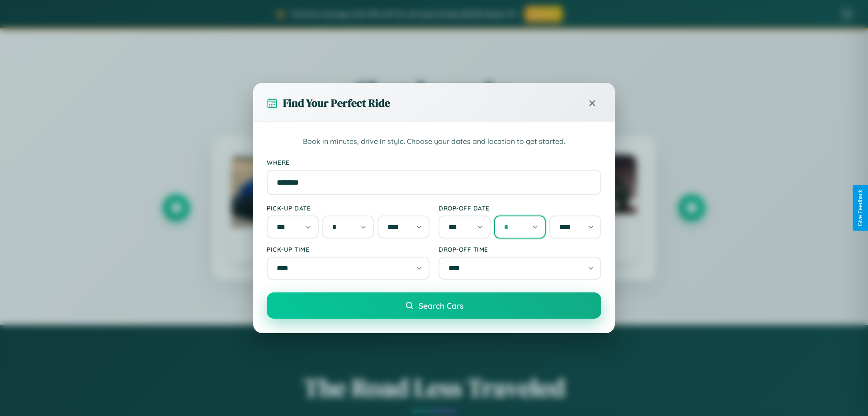 This screenshot has height=416, width=868. Describe the element at coordinates (434, 162) in the screenshot. I see `label: Where` at that location.